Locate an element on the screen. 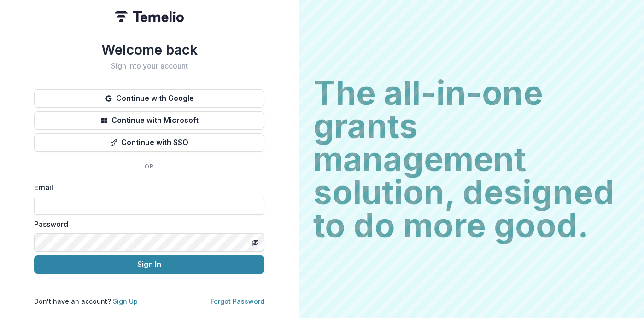  a: Sign Up is located at coordinates (125, 301).